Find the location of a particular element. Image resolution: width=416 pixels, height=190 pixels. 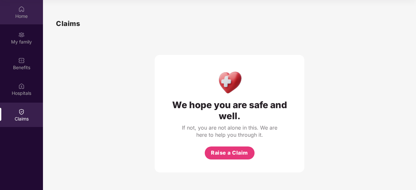

span: Raise a Claim is located at coordinates (229, 153).